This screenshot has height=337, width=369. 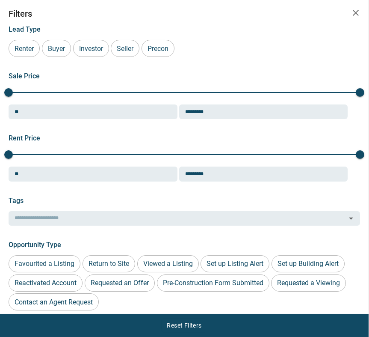 What do you see at coordinates (45, 282) in the screenshot?
I see `span: Reactivated Account` at bounding box center [45, 282].